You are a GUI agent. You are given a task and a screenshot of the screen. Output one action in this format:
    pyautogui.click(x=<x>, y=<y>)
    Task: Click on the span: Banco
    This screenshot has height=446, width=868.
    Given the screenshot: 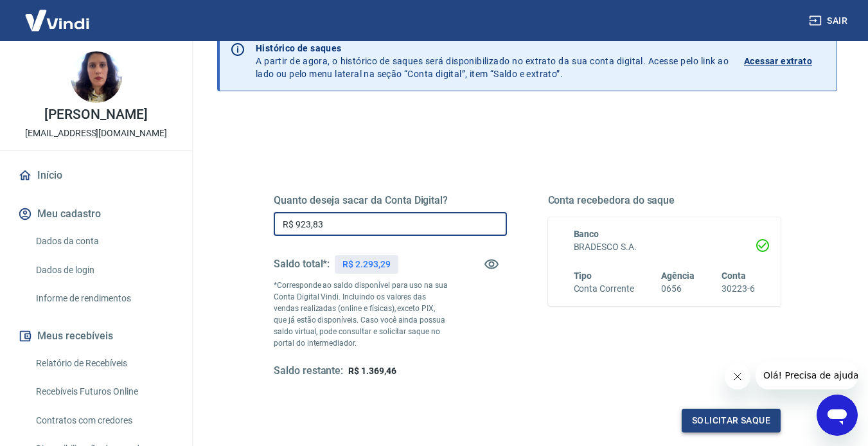 What is the action you would take?
    pyautogui.click(x=587, y=234)
    